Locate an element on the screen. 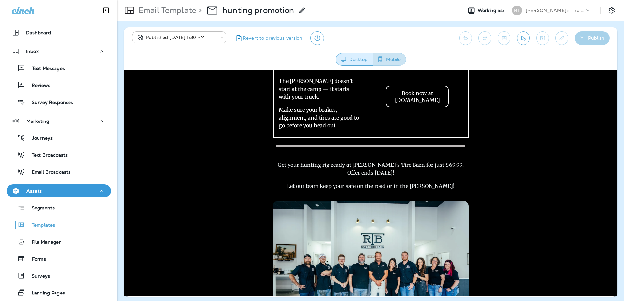  button: Survey Responses is located at coordinates (59, 102).